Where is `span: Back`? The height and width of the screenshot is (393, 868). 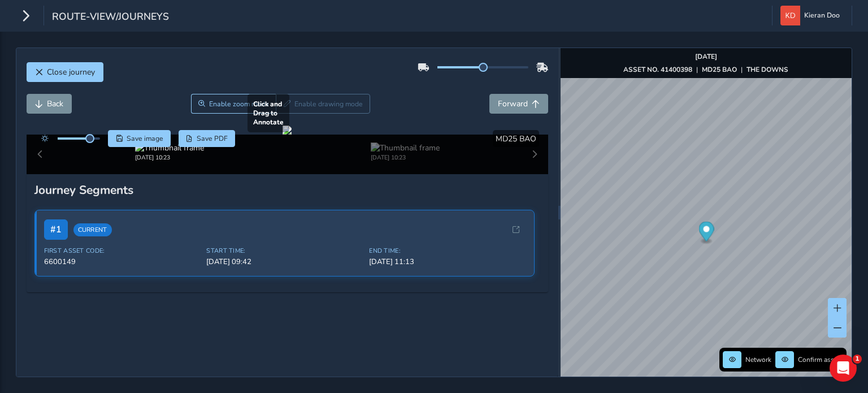 span: Back is located at coordinates (55, 103).